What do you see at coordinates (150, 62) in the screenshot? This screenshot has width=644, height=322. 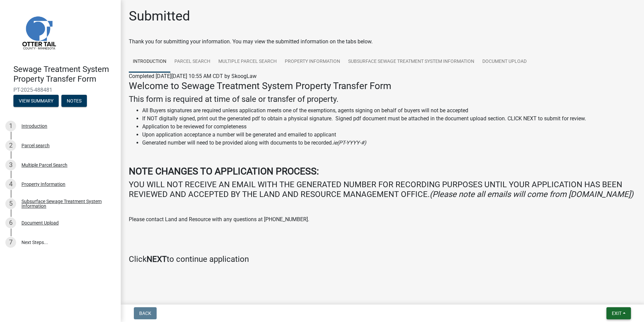 I see `a: Introduction` at bounding box center [150, 62].